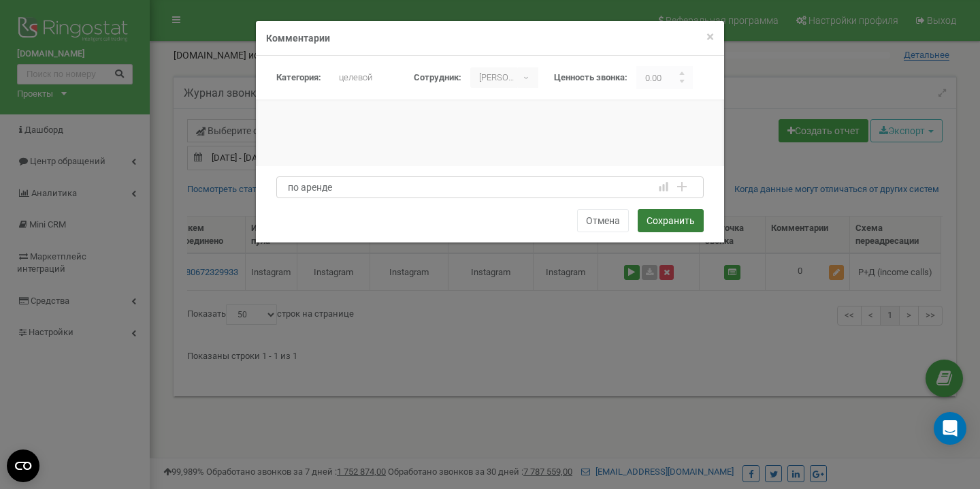  Describe the element at coordinates (602, 220) in the screenshot. I see `button: Отмена` at that location.